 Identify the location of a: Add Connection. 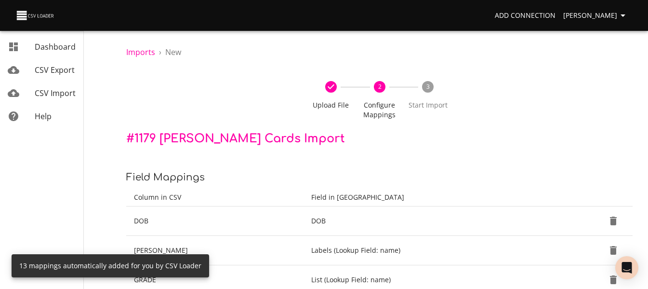
(526, 15).